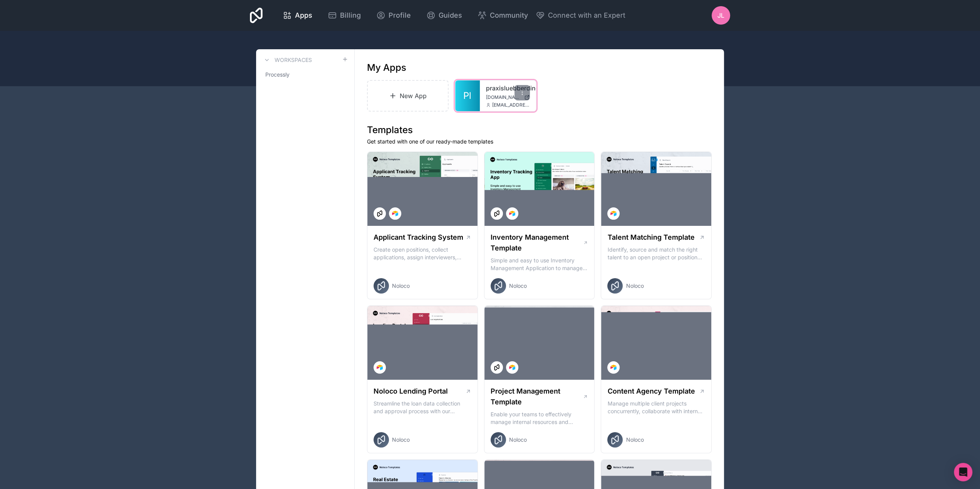  What do you see at coordinates (468, 96) in the screenshot?
I see `a: Pl` at bounding box center [468, 96].